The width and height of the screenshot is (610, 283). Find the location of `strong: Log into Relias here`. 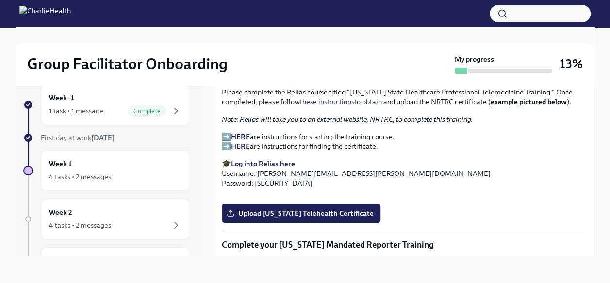

strong: Log into Relias here is located at coordinates (263, 164).